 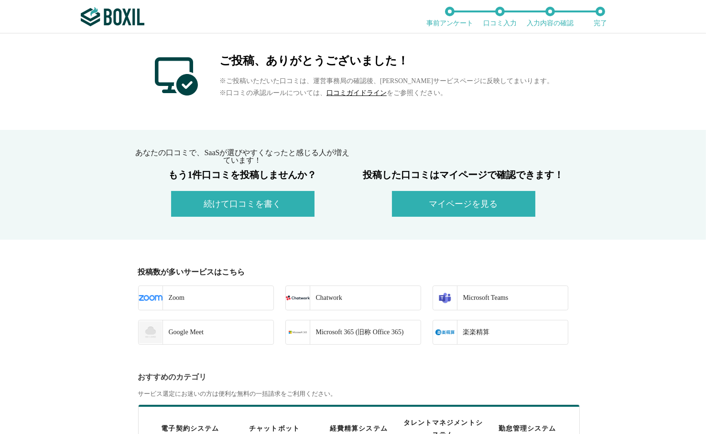 What do you see at coordinates (243, 175) in the screenshot?
I see `h3: もう1件口コミを投稿しませんか？` at bounding box center [243, 175].